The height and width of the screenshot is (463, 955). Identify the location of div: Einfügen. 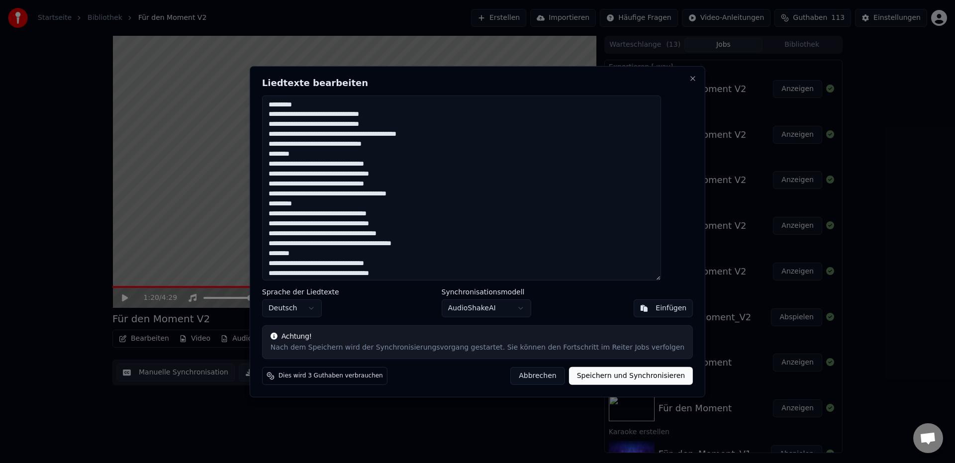
(671, 308).